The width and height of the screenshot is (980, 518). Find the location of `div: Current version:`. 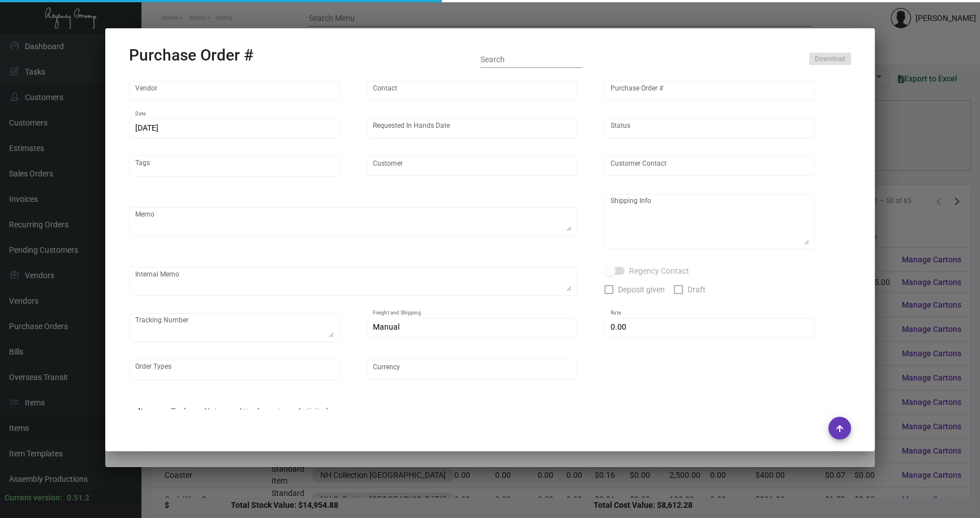

div: Current version: is located at coordinates (33, 498).